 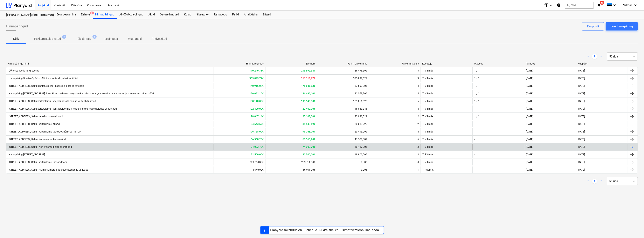 What do you see at coordinates (203, 15) in the screenshot?
I see `a: Sissetulek` at bounding box center [203, 15].